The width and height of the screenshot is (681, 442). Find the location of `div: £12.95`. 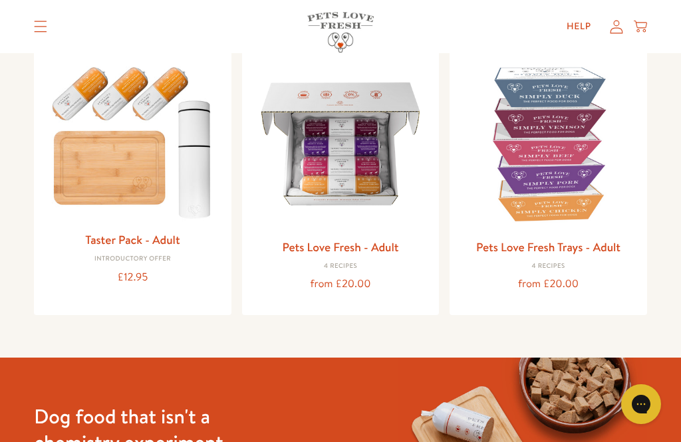

div: £12.95 is located at coordinates (132, 277).